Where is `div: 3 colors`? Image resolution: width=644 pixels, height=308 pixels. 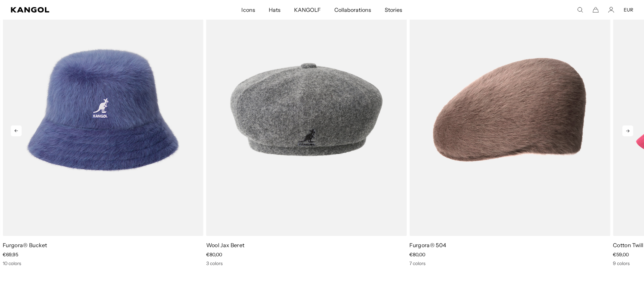
div: 3 colors is located at coordinates (306, 264).